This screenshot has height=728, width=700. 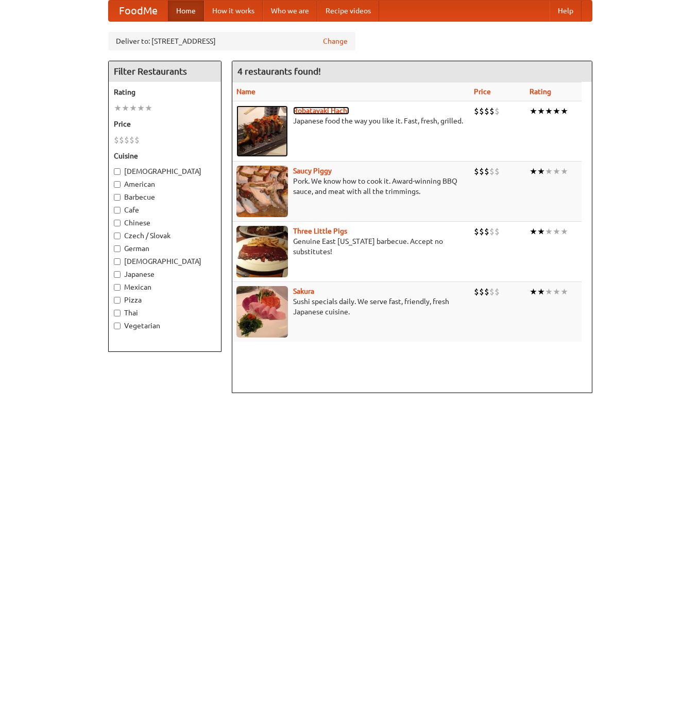 What do you see at coordinates (165, 326) in the screenshot?
I see `label: Vegetarian` at bounding box center [165, 326].